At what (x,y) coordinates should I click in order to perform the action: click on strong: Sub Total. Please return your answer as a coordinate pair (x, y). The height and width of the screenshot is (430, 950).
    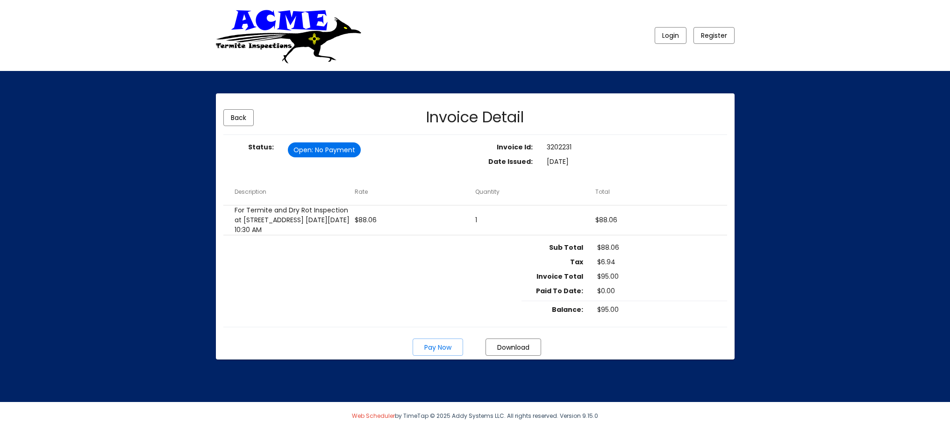
    Looking at the image, I should click on (566, 248).